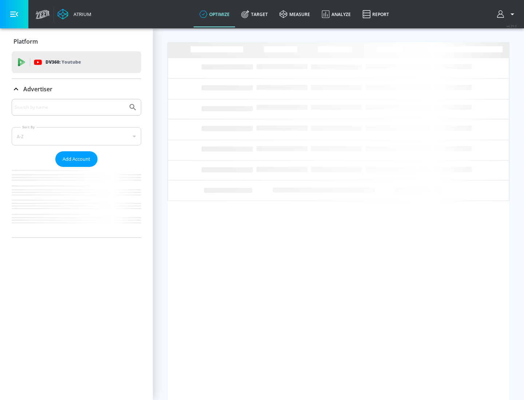  Describe the element at coordinates (74, 14) in the screenshot. I see `a: Atrium` at that location.